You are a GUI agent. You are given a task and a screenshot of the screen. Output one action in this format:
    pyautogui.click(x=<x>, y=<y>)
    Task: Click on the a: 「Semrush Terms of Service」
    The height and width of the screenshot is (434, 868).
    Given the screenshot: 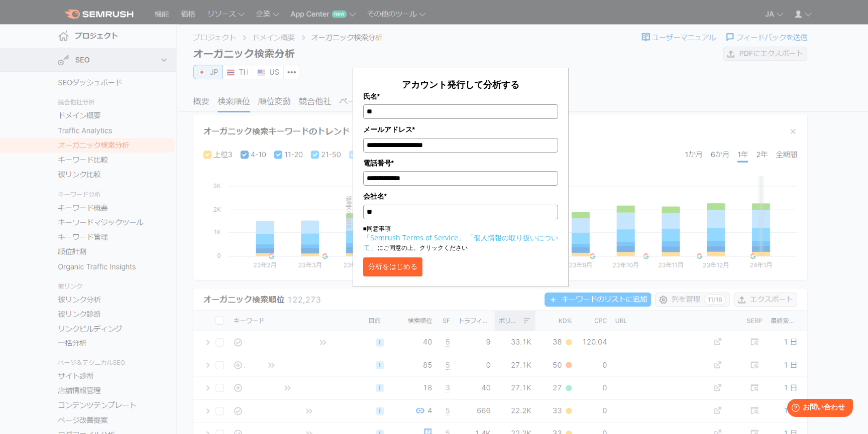 What is the action you would take?
    pyautogui.click(x=414, y=237)
    